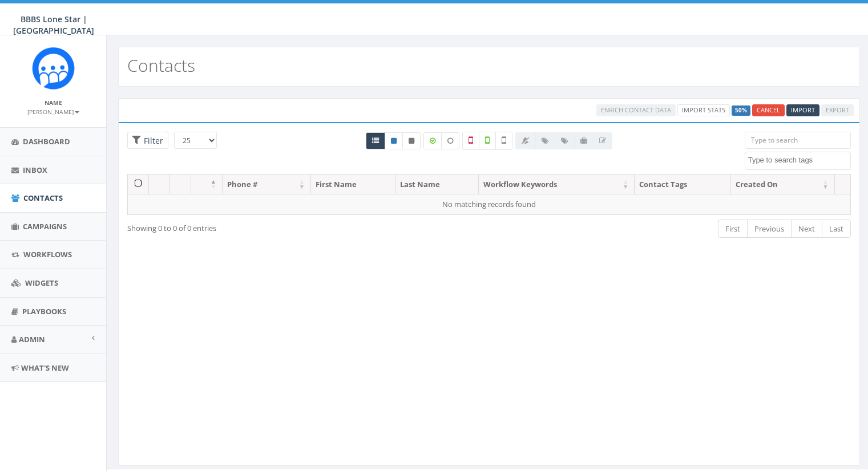  What do you see at coordinates (836, 229) in the screenshot?
I see `a: Last` at bounding box center [836, 229].